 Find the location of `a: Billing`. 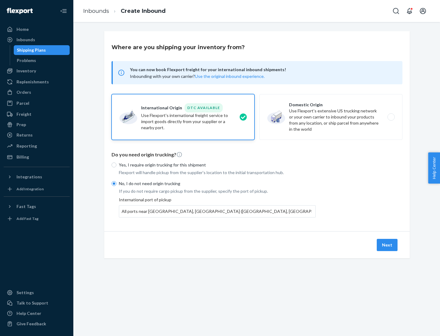

a: Billing is located at coordinates (37, 157).